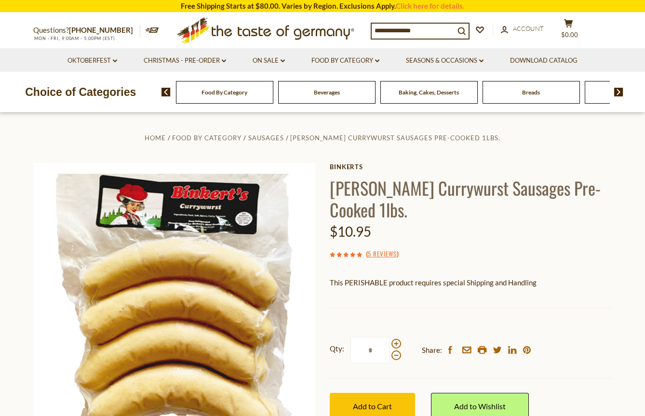 This screenshot has height=416, width=645. I want to click on a: Oktoberfest, so click(92, 61).